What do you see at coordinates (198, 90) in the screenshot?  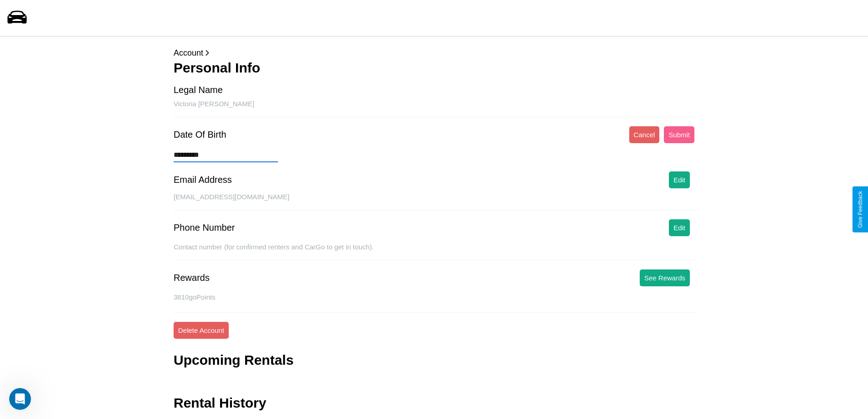 I see `div: Legal Name` at bounding box center [198, 90].